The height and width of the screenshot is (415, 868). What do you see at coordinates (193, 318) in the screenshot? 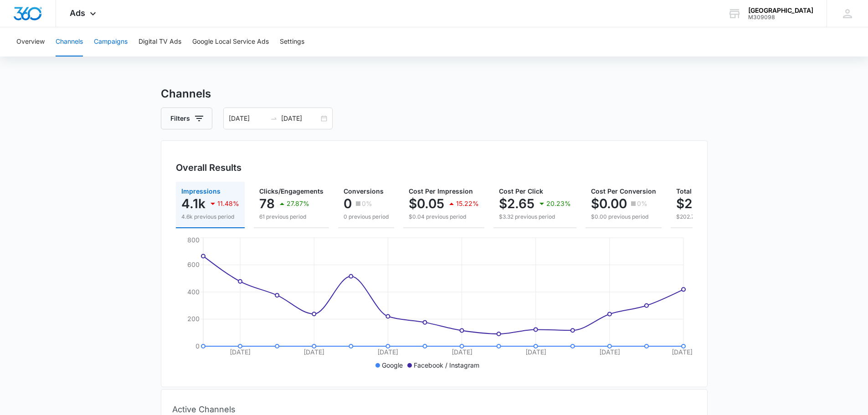
I see `tspan: 200` at bounding box center [193, 318].